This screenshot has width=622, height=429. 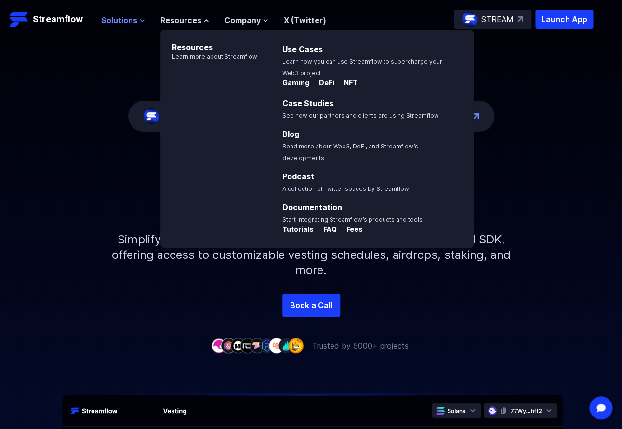 What do you see at coordinates (326, 229) in the screenshot?
I see `p: FAQ` at bounding box center [326, 229].